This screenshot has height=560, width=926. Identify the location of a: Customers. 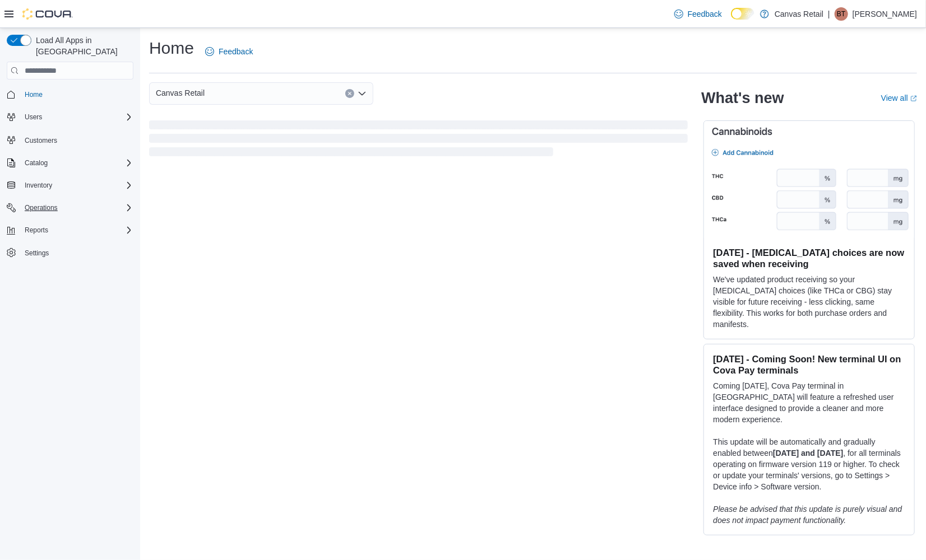
(41, 141).